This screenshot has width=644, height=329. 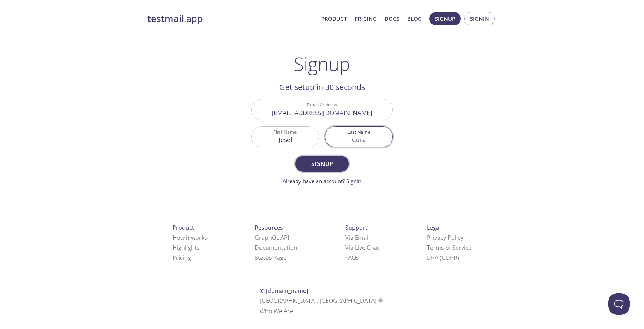 I want to click on a: Terms of Service, so click(x=449, y=248).